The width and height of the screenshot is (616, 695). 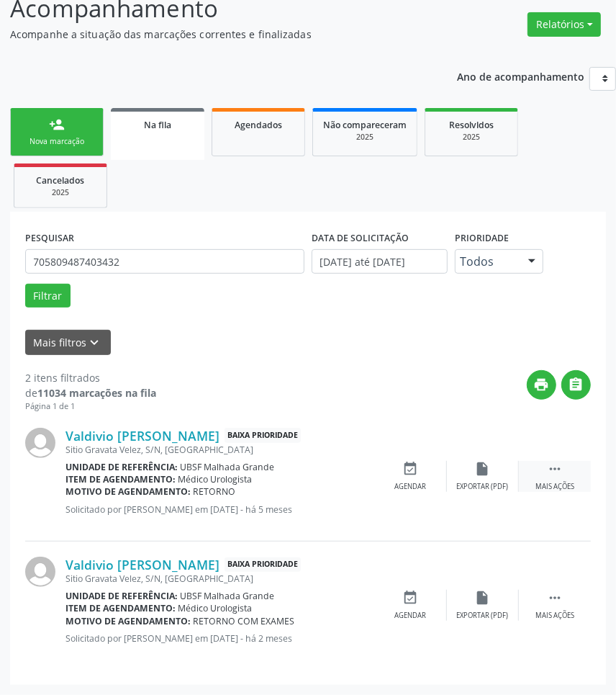 What do you see at coordinates (48, 296) in the screenshot?
I see `button: Filtrar` at bounding box center [48, 296].